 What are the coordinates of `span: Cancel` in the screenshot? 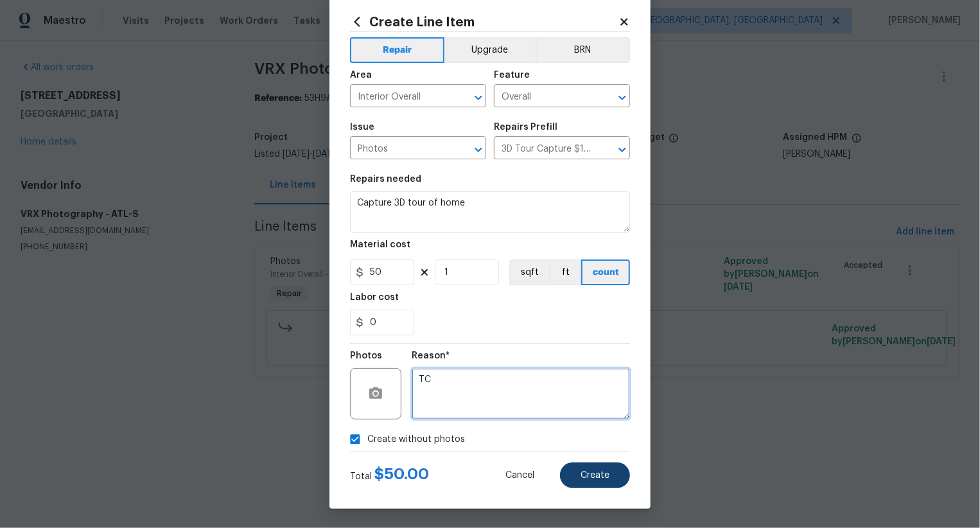 It's located at (520, 475).